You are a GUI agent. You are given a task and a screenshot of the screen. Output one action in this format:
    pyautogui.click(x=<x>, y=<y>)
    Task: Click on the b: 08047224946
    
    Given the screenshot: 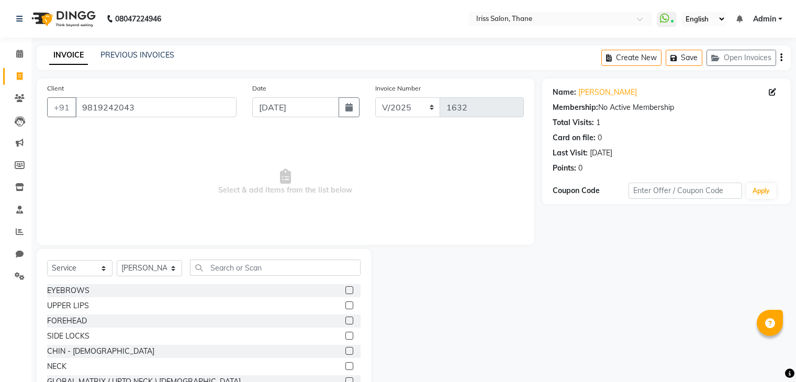 What is the action you would take?
    pyautogui.click(x=138, y=19)
    